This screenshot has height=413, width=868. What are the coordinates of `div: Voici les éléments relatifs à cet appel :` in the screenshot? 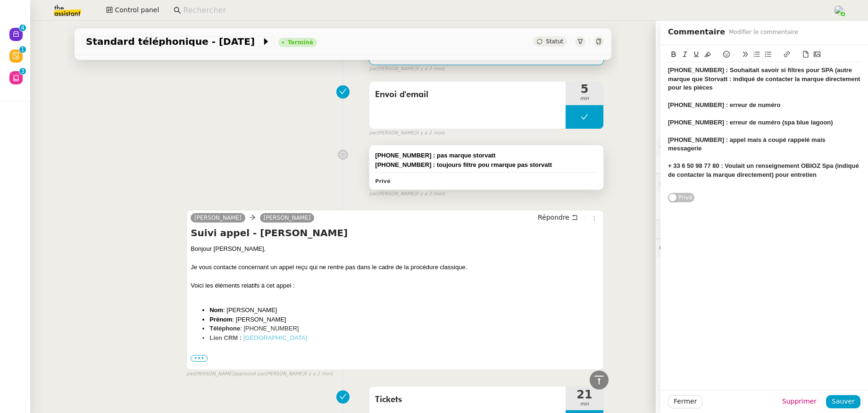 It's located at (395, 286).